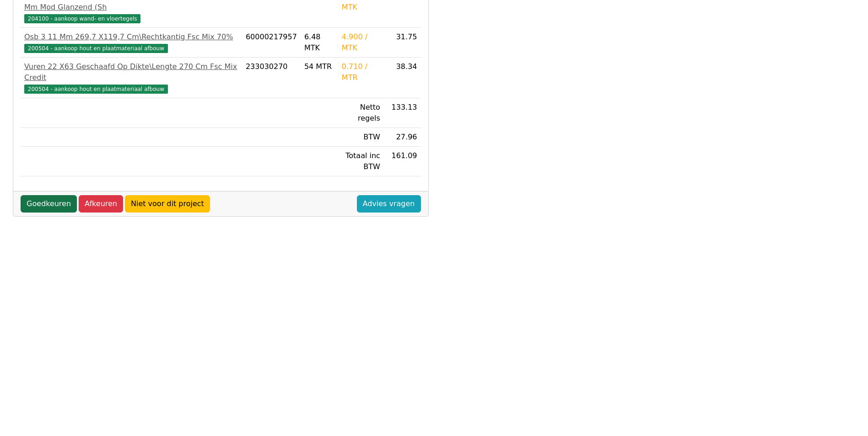  I want to click on td: 60000217957, so click(271, 43).